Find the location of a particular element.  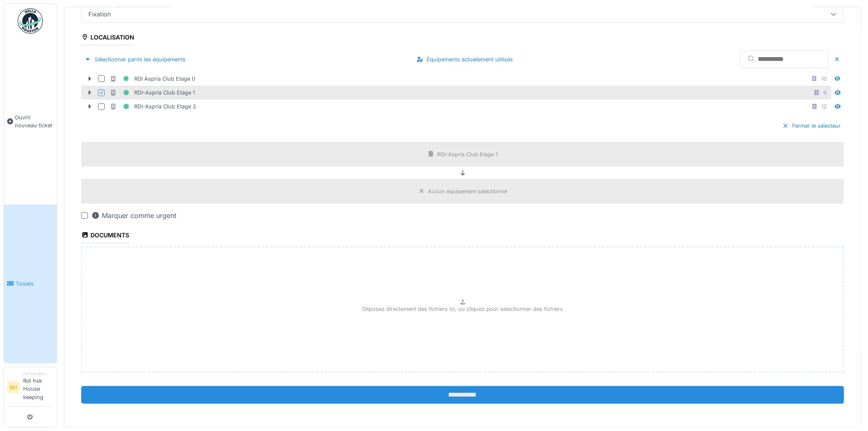

span: Ouvrir nouveau ticket is located at coordinates (34, 122).